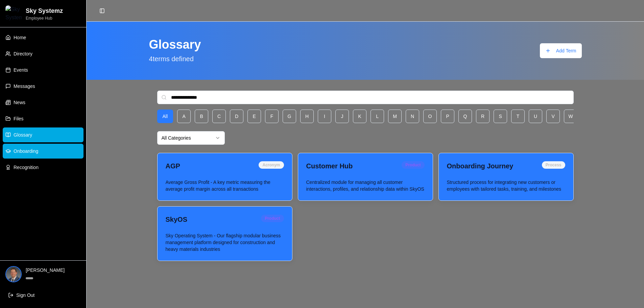  Describe the element at coordinates (43, 151) in the screenshot. I see `a: Onboarding` at that location.